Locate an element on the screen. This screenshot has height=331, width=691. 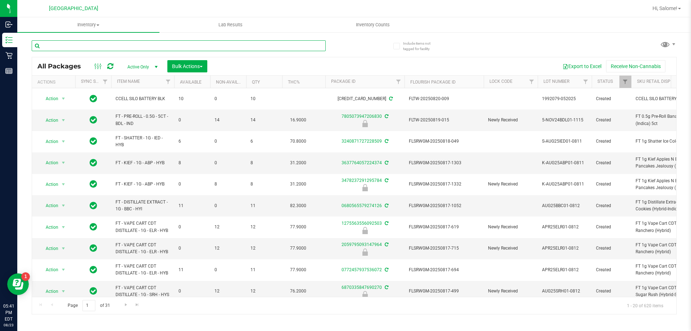
span: 76.2000 is located at coordinates (298, 291).